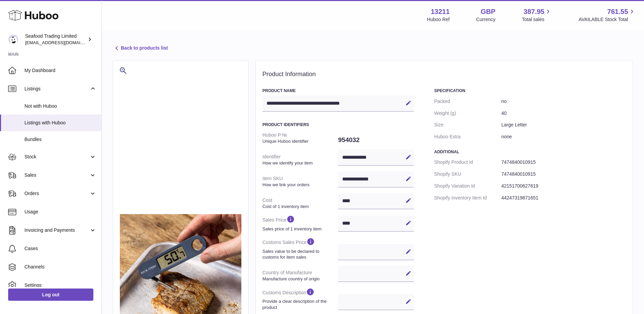 Image resolution: width=644 pixels, height=314 pixels. What do you see at coordinates (607, 15) in the screenshot?
I see `a: 761.55 AVAILABLE Stock Total` at bounding box center [607, 15].